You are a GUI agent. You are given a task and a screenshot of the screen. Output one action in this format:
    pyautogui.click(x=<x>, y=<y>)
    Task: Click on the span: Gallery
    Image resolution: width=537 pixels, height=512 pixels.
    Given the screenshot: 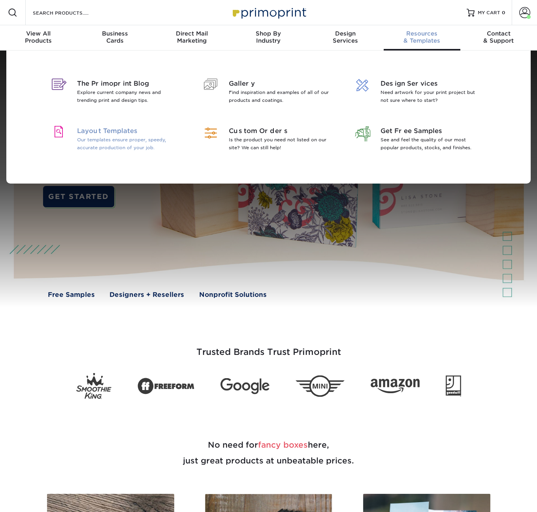 What is the action you would take?
    pyautogui.click(x=280, y=84)
    